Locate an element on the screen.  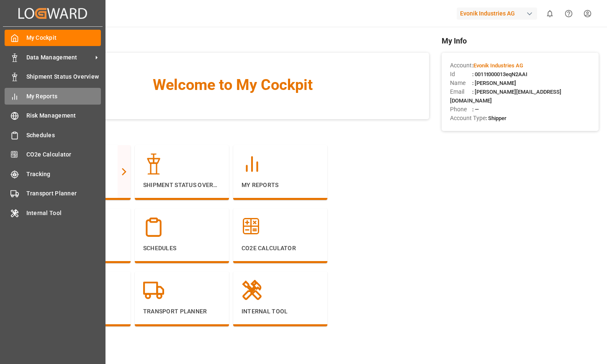
span: Welcome to My Cockpit is located at coordinates (233, 85).